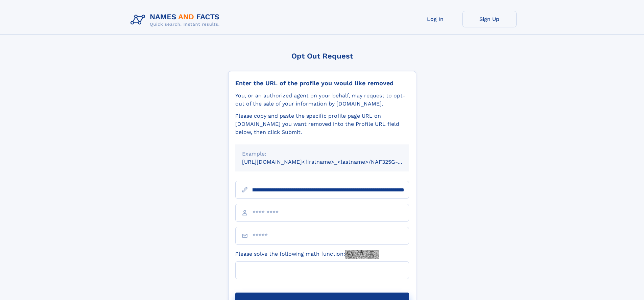 The height and width of the screenshot is (300, 644). Describe the element at coordinates (322, 154) in the screenshot. I see `div: Example:` at that location.